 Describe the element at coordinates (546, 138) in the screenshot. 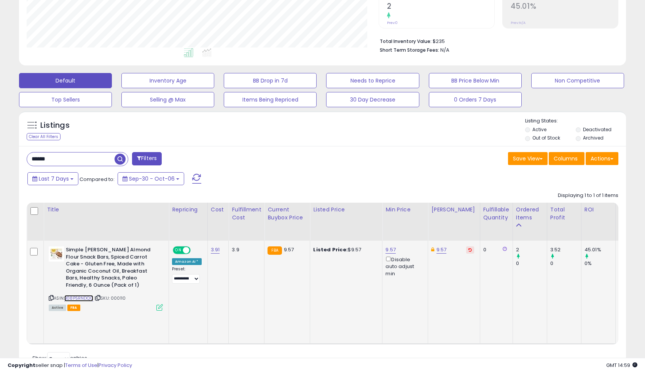

I see `label: Out of Stock` at that location.